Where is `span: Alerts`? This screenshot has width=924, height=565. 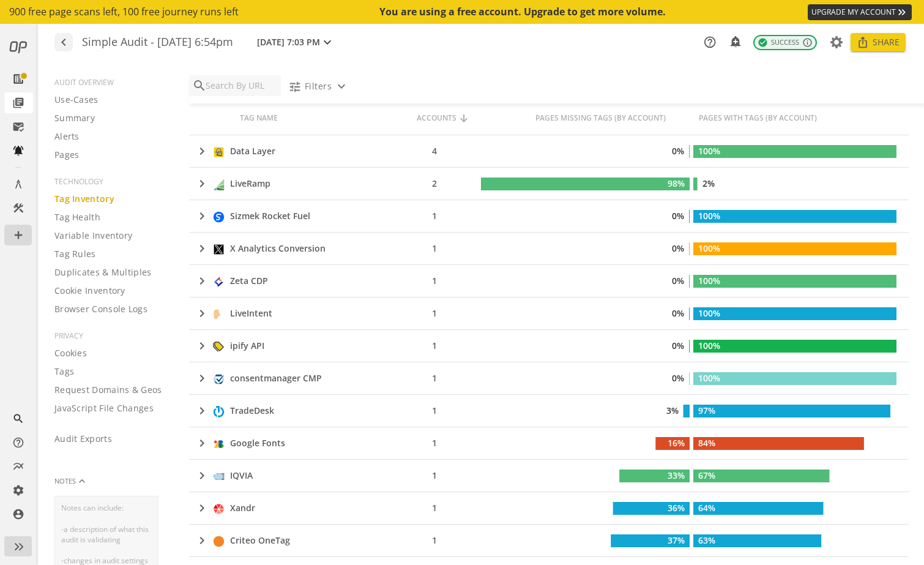 span: Alerts is located at coordinates (67, 137).